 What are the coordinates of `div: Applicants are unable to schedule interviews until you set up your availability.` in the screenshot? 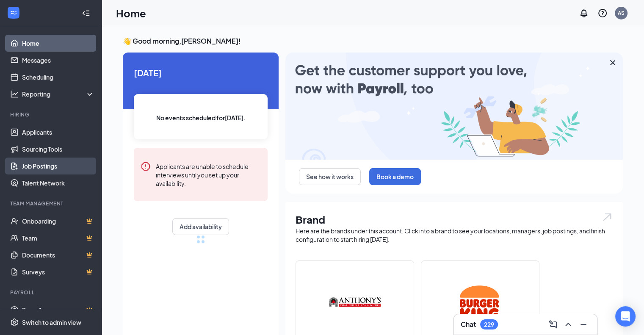 It's located at (208, 174).